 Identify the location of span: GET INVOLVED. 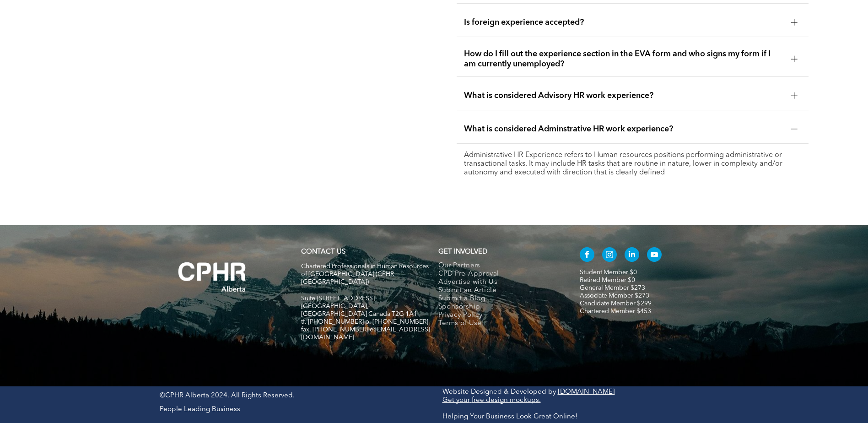
(462, 251).